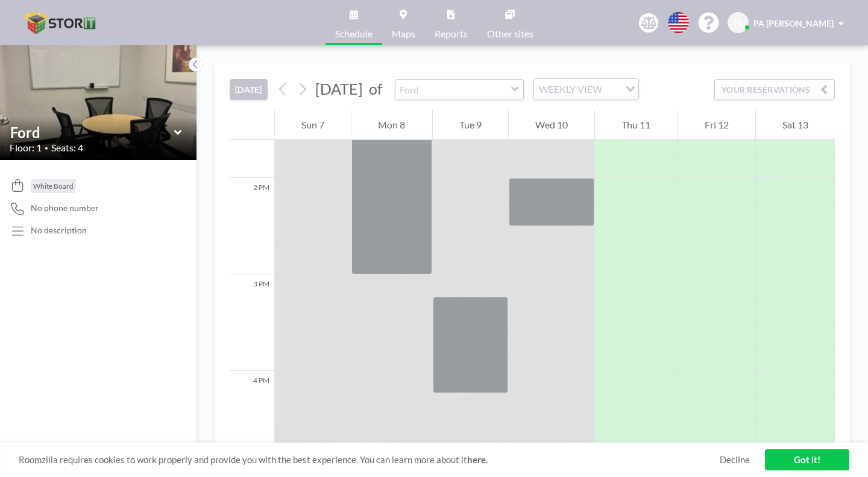 The image size is (868, 477). What do you see at coordinates (477, 460) in the screenshot?
I see `a: here.` at bounding box center [477, 460].